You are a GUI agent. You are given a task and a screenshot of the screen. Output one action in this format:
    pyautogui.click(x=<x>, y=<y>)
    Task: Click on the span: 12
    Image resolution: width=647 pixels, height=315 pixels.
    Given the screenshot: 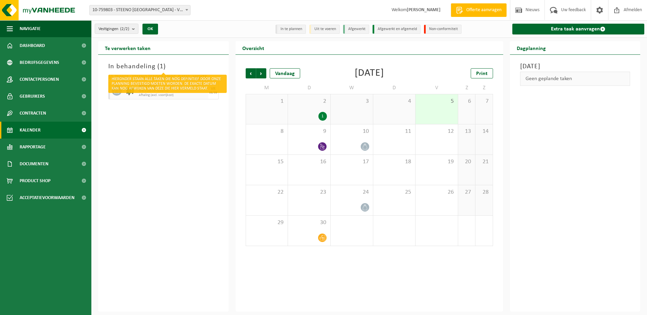 What is the action you would take?
    pyautogui.click(x=437, y=132)
    